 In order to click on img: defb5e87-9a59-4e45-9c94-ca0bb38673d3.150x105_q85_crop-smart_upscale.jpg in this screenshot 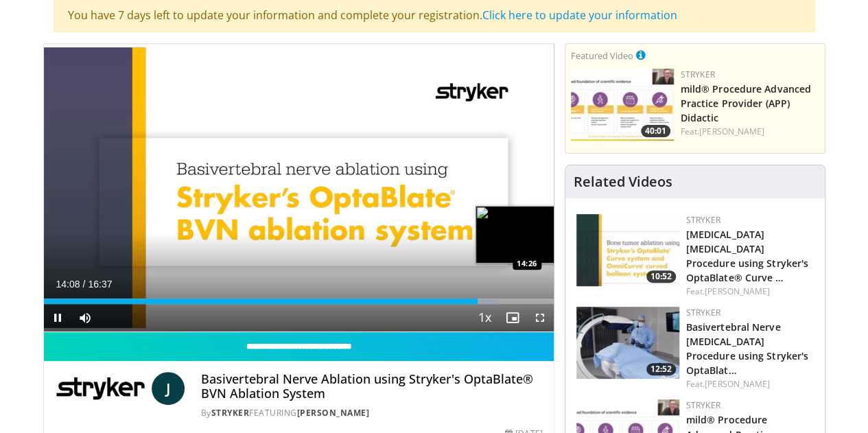, I will do `click(628, 342)`.